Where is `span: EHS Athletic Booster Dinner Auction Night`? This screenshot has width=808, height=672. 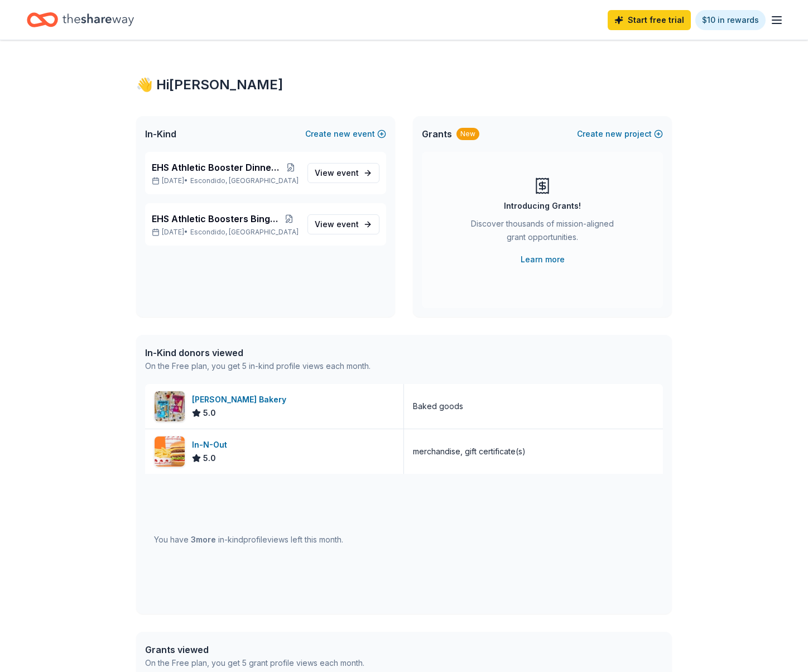
span: EHS Athletic Booster Dinner Auction Night is located at coordinates (217, 167).